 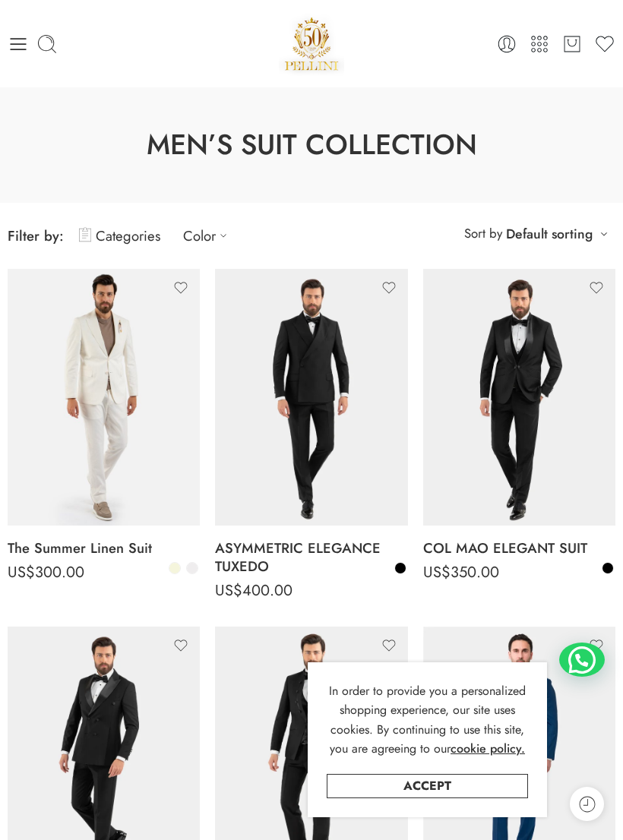 I want to click on bdi: 350.00, so click(x=461, y=572).